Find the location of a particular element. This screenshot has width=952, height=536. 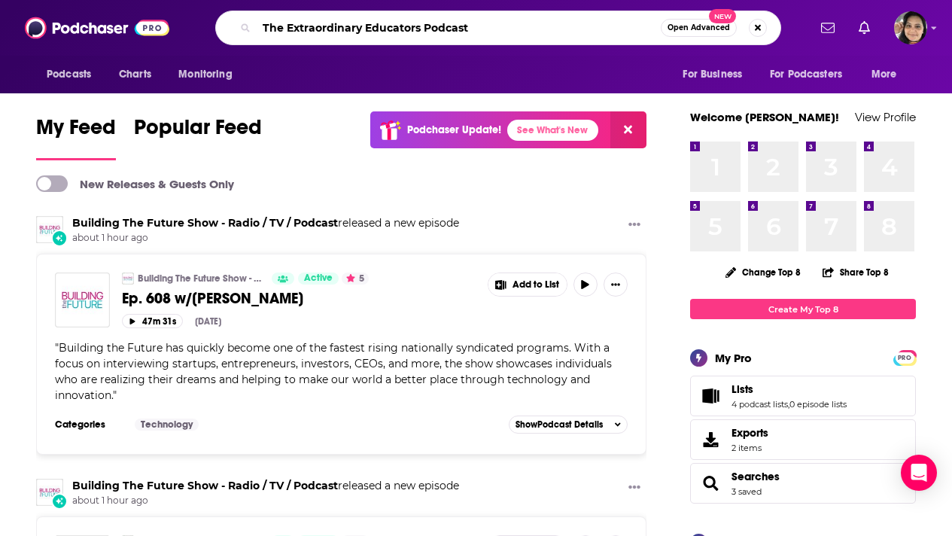

a: Ep. 608 w/George Gebhart is located at coordinates (82, 300).